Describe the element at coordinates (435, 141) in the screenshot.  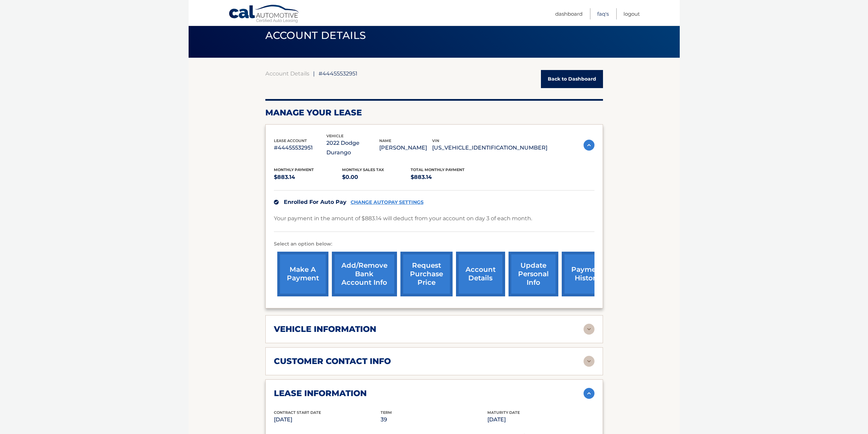
I see `span: vin` at that location.